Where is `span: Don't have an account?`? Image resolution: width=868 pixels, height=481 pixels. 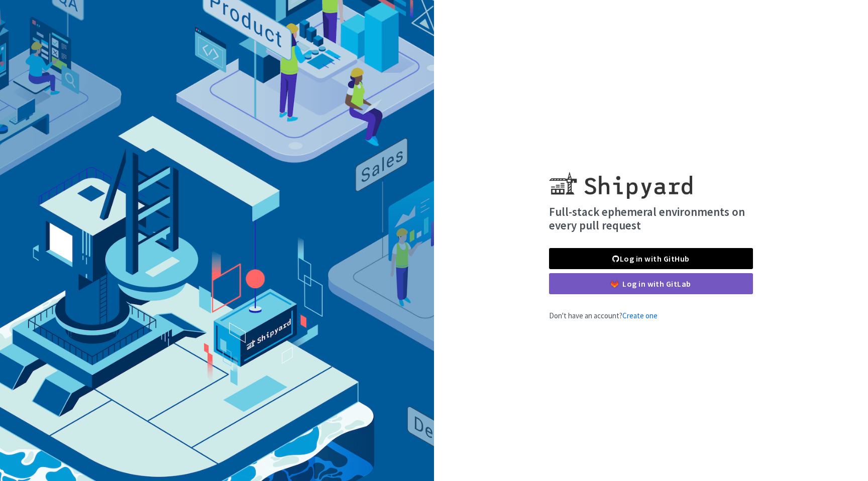
span: Don't have an account? is located at coordinates (603, 316).